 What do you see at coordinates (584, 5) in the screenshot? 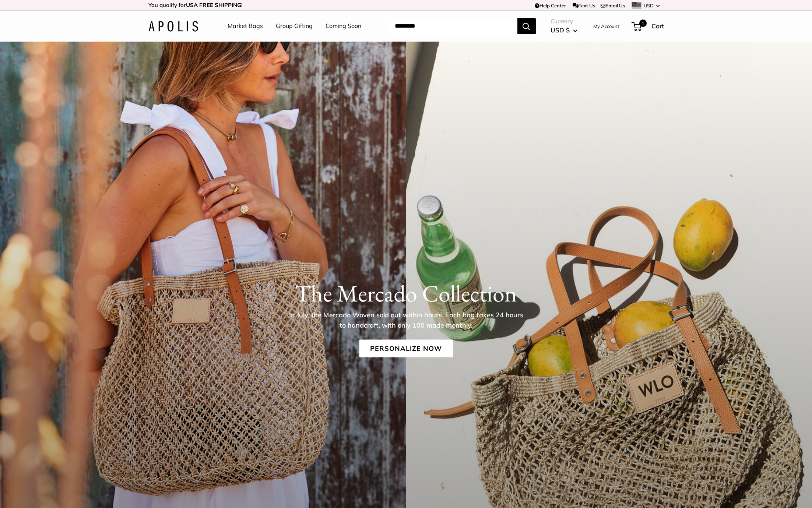
I see `a: Text Us` at bounding box center [584, 5].